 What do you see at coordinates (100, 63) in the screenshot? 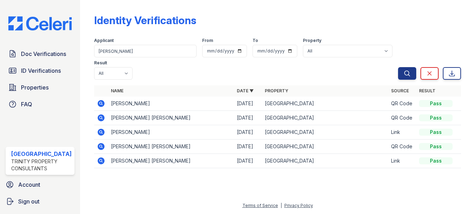
I see `label: Result` at bounding box center [100, 63].